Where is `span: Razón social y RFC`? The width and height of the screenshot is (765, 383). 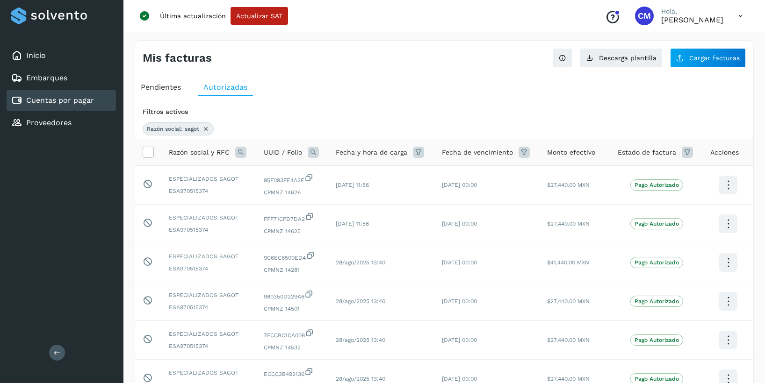
span: Razón social y RFC is located at coordinates (199, 152).